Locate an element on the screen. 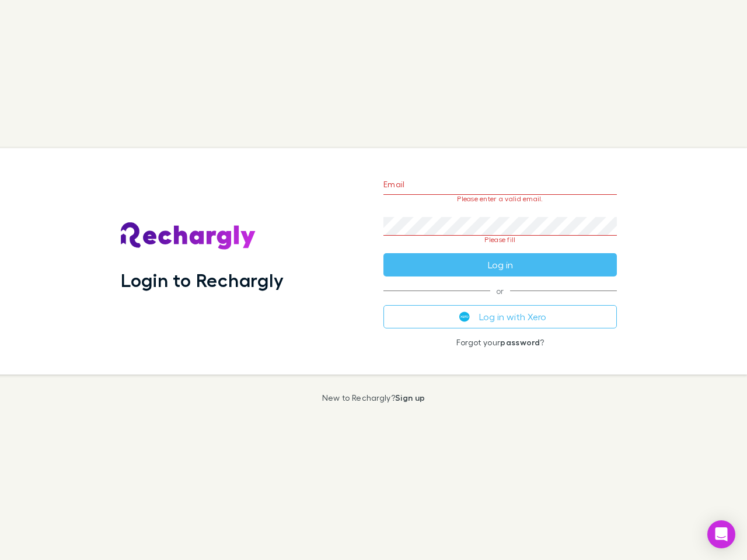  img: Rechargly's Logo is located at coordinates (188, 236).